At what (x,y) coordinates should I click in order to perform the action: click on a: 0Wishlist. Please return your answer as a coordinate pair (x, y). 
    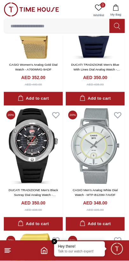
    Looking at the image, I should click on (99, 10).